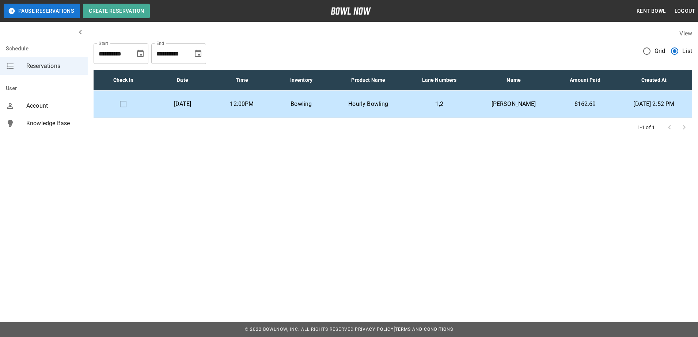  What do you see at coordinates (300, 330) in the screenshot?
I see `span: © 2022 BowlNow, Inc. All Rights Reserved.` at bounding box center [300, 330].